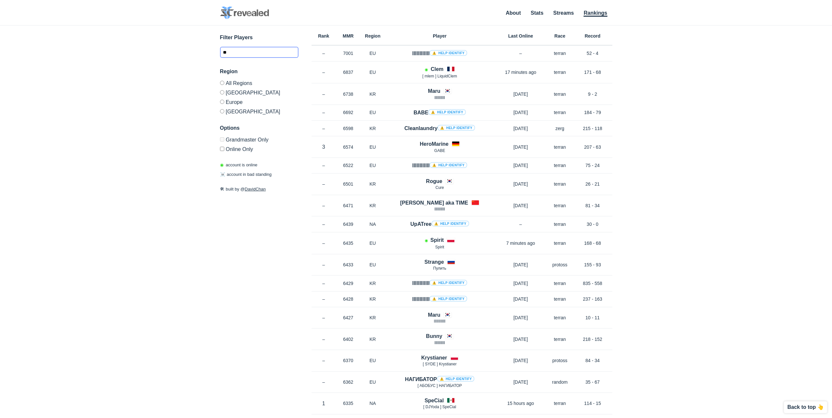 The image size is (832, 418). I want to click on p: 6439, so click(348, 224).